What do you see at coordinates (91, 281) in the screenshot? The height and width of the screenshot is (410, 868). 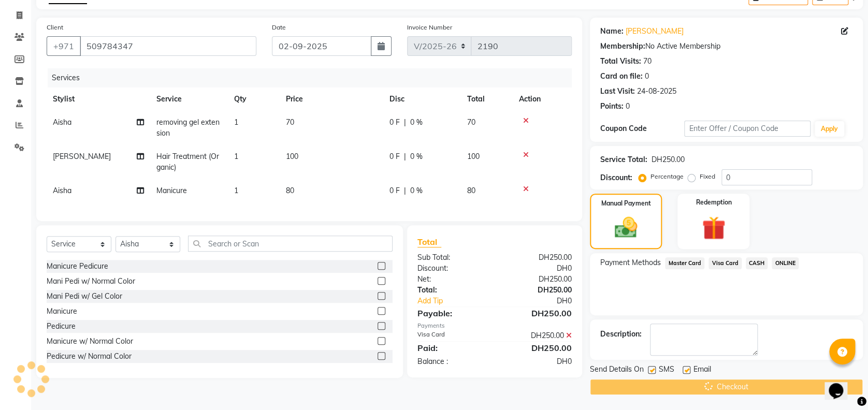 I see `div: Mani Pedi w/ Normal Color` at bounding box center [91, 281].